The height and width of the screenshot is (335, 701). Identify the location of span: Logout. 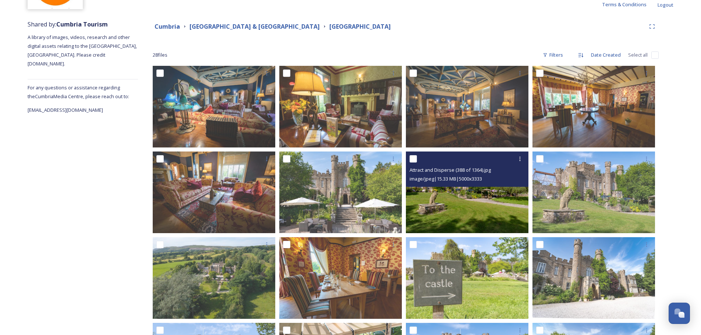
(665, 5).